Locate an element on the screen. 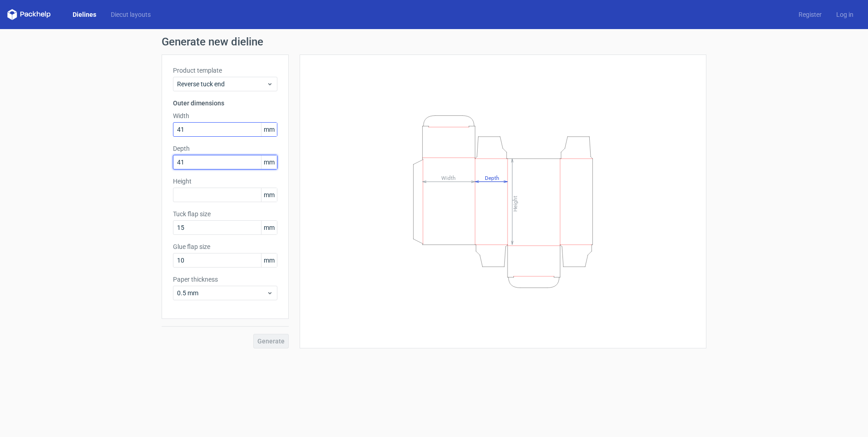 Image resolution: width=868 pixels, height=437 pixels. span: Reverse tuck end is located at coordinates (221, 84).